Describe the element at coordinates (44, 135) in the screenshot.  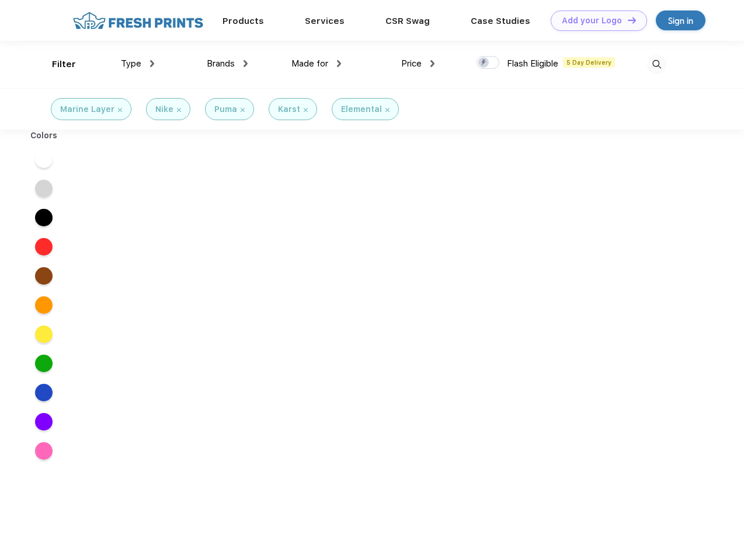
I see `div: Colors` at that location.